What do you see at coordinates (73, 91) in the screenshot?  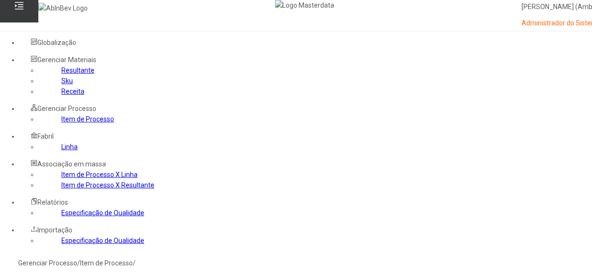 I see `a: Receita` at bounding box center [73, 91].